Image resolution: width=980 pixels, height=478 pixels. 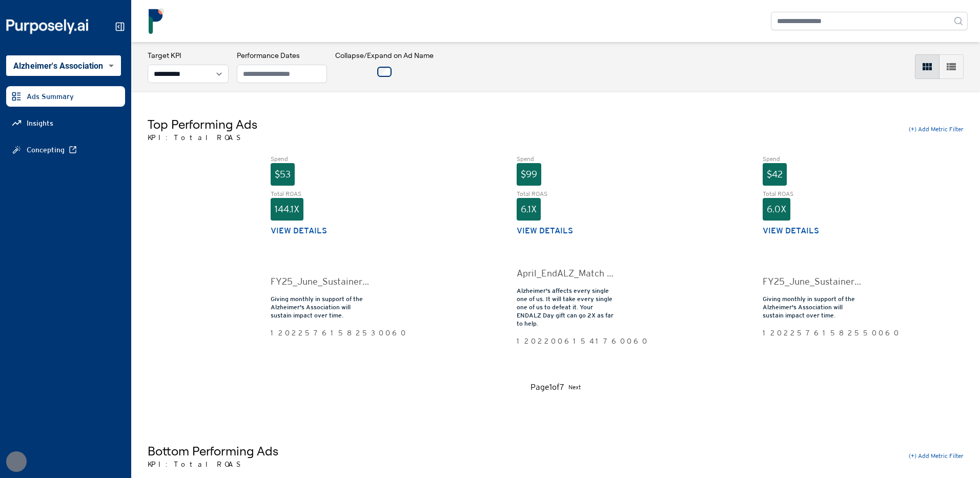 What do you see at coordinates (64, 66) in the screenshot?
I see `div: Alzheimer's Association` at bounding box center [64, 66].